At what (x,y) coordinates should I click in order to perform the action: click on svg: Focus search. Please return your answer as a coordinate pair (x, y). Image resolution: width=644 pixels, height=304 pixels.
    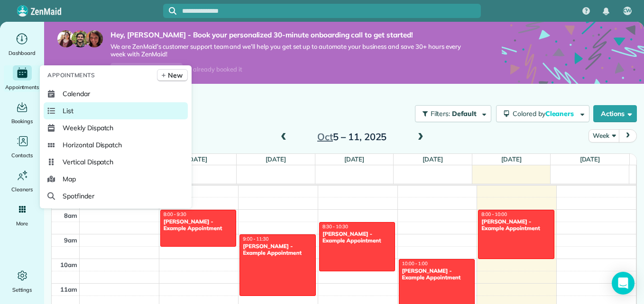
    Looking at the image, I should click on (173, 11).